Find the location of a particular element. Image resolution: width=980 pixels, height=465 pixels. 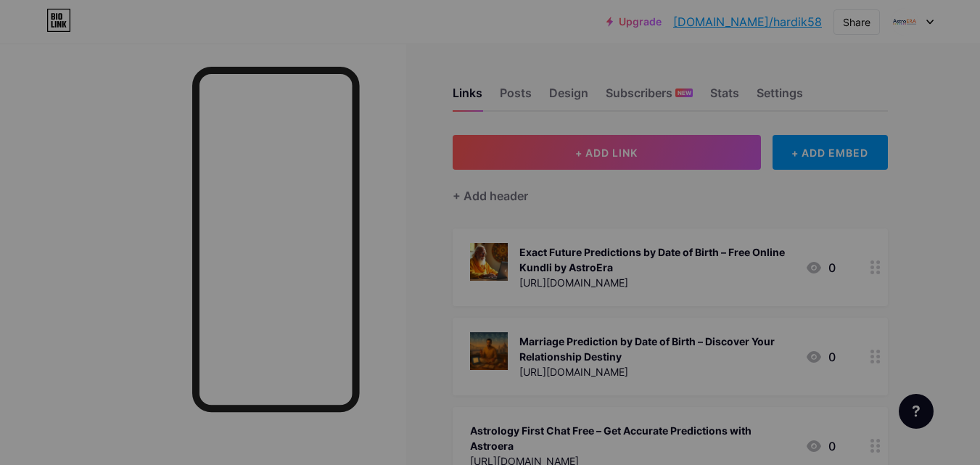

div: + Add header is located at coordinates (490, 196).